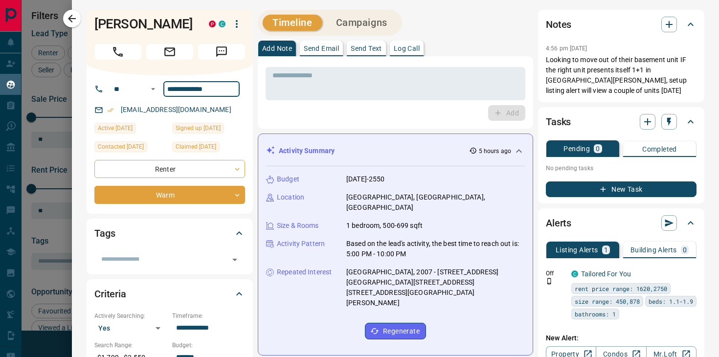 The width and height of the screenshot is (719, 357). Describe the element at coordinates (654, 250) in the screenshot. I see `p: Building Alerts` at that location.